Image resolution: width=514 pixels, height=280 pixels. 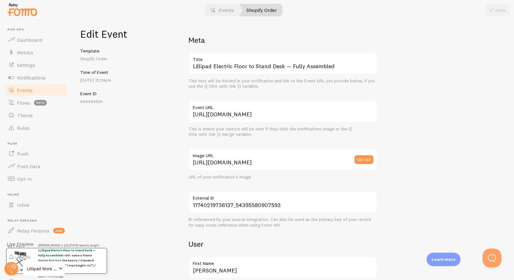 I want to click on div: This is where your visitors will be sent if they click the notifications image or the {{ title_wi..., so click(x=283, y=132).